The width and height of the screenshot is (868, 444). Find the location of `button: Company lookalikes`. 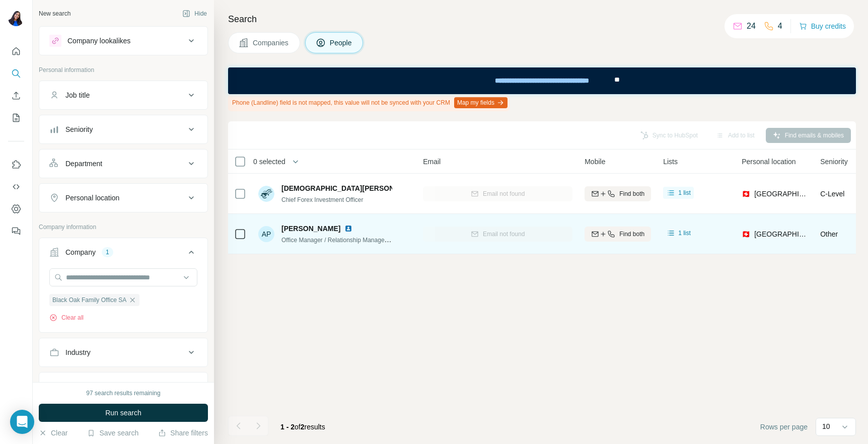

button: Company lookalikes is located at coordinates (123, 41).